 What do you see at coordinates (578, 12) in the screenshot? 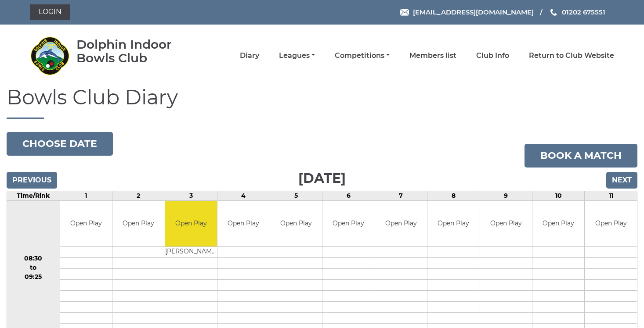
I see `a: Phone us 01202 675551` at bounding box center [578, 12].